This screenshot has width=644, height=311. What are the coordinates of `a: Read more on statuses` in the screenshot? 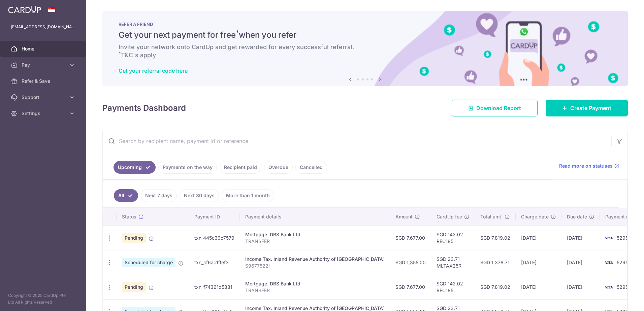 It's located at (589, 166).